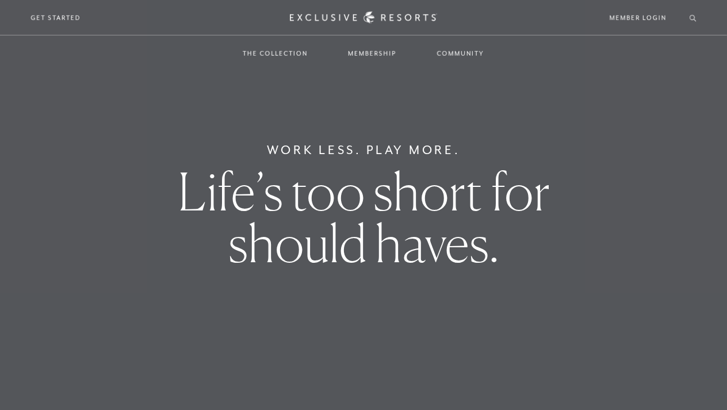 Image resolution: width=727 pixels, height=410 pixels. What do you see at coordinates (55, 18) in the screenshot?
I see `a: Get Started` at bounding box center [55, 18].